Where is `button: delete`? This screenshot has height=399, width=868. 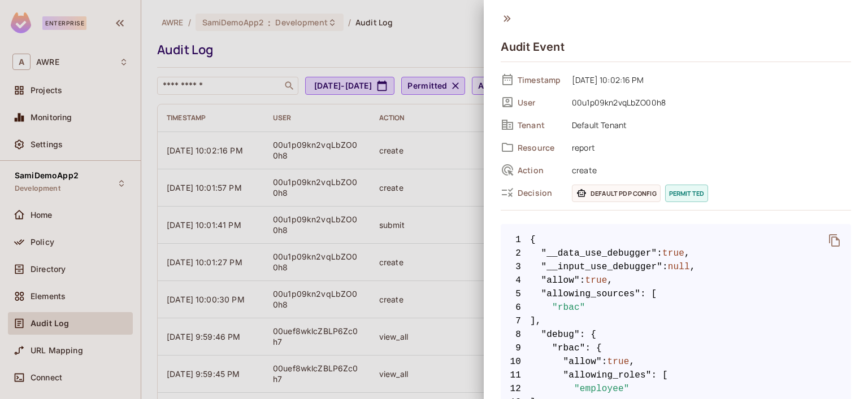
button: delete is located at coordinates (835, 241).